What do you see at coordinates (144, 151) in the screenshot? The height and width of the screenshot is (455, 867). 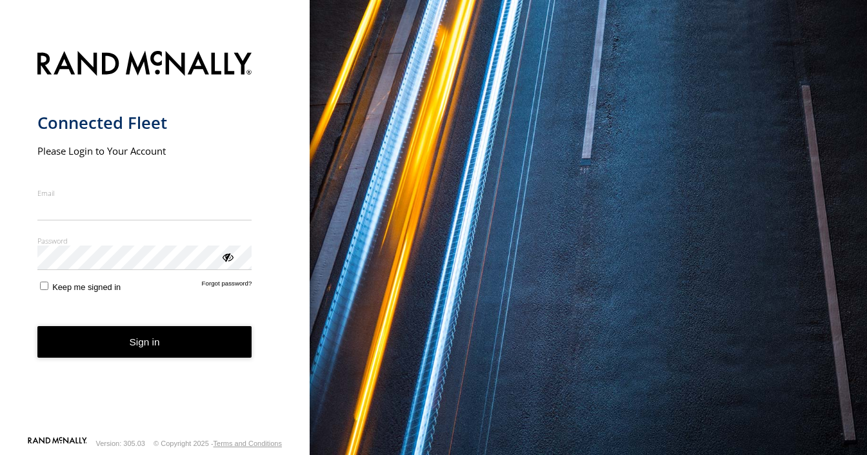 I see `h2: Please Login to Your Account` at bounding box center [144, 151].